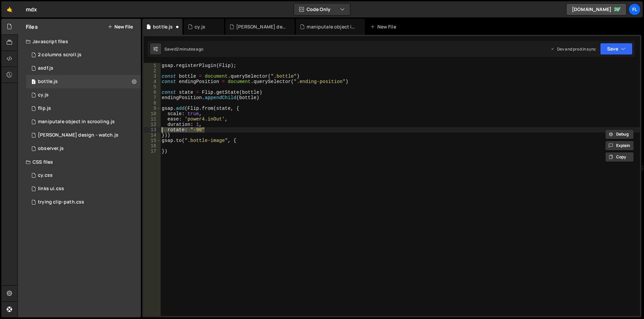 This screenshot has width=644, height=319. What do you see at coordinates (83, 136) in the screenshot?
I see `div: 14087/35941.js` at bounding box center [83, 136].